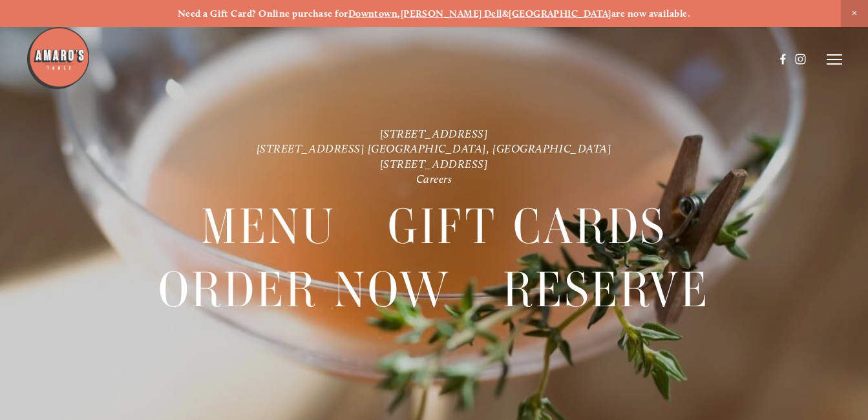 Image resolution: width=868 pixels, height=420 pixels. Describe the element at coordinates (527, 226) in the screenshot. I see `a: Gift Cards` at that location.